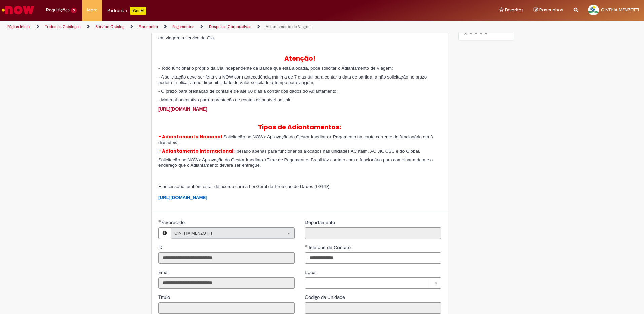 This screenshot has width=644, height=314. What do you see at coordinates (276, 68) in the screenshot?
I see `span: - Todo funcionário próprio da Cia independente da Banda que está alocada, pode solicitar o Adiant...` at bounding box center [276, 68].